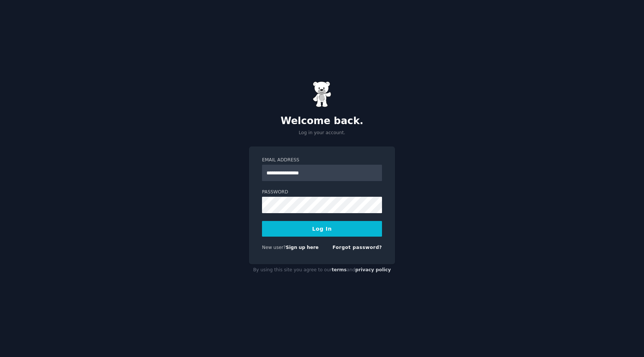 This screenshot has height=357, width=644. I want to click on h2: Welcome back., so click(322, 121).